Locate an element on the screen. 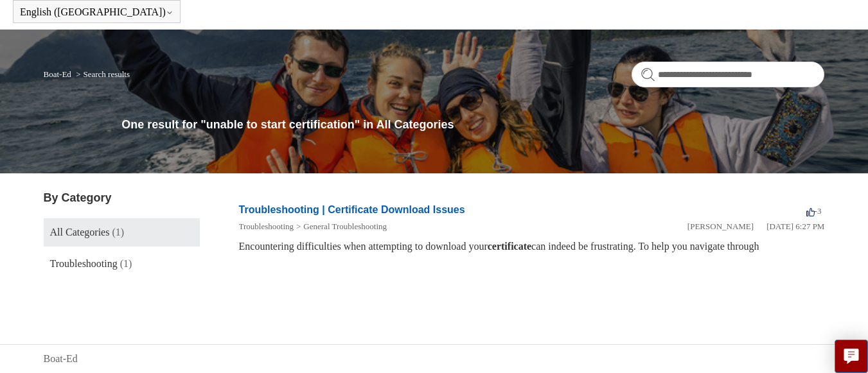 The image size is (868, 373). li: General Troubleshooting is located at coordinates (340, 227).